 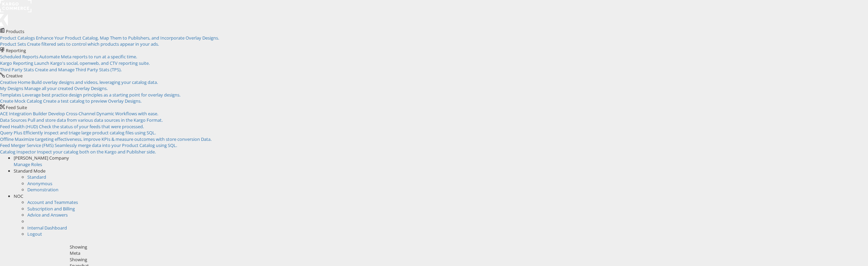 I want to click on span: Reporting, so click(x=16, y=51).